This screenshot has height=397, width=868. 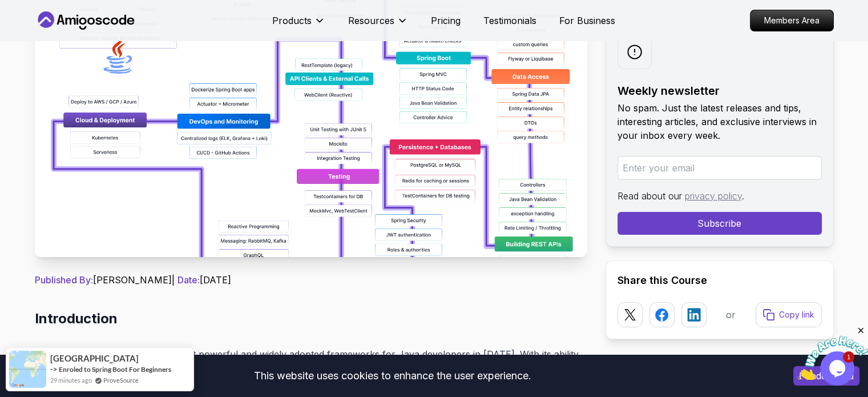 What do you see at coordinates (714, 196) in the screenshot?
I see `a: privacy policy` at bounding box center [714, 196].